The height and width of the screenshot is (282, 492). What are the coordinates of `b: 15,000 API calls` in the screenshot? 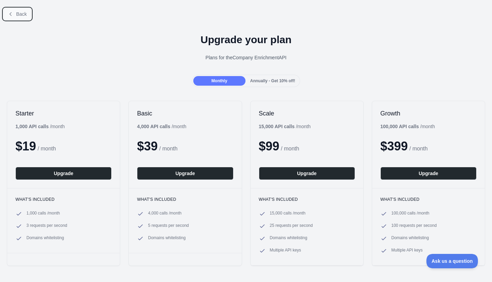 It's located at (277, 127).